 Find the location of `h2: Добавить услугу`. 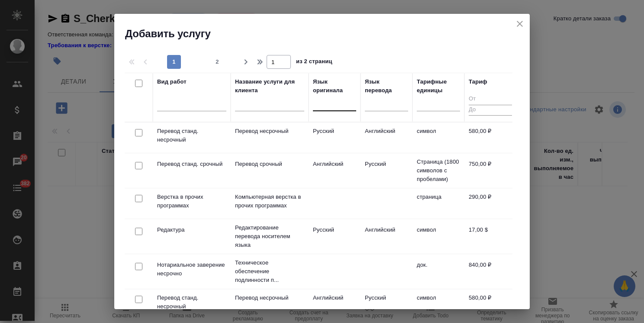

h2: Добавить услугу is located at coordinates (327, 34).